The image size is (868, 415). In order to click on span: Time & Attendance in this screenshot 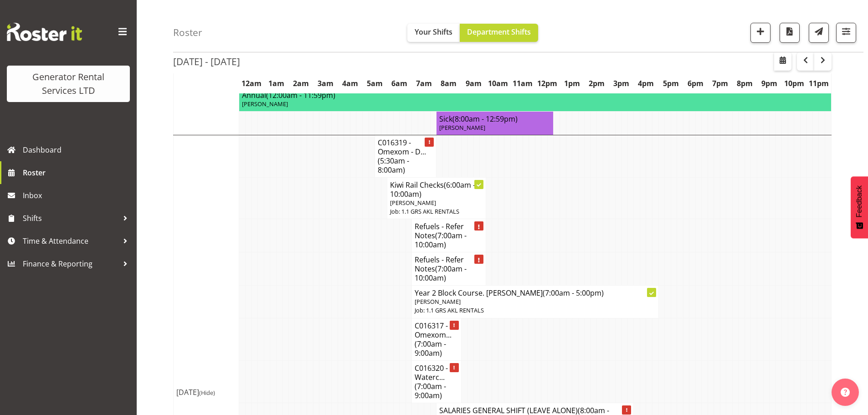, I will do `click(71, 241)`.